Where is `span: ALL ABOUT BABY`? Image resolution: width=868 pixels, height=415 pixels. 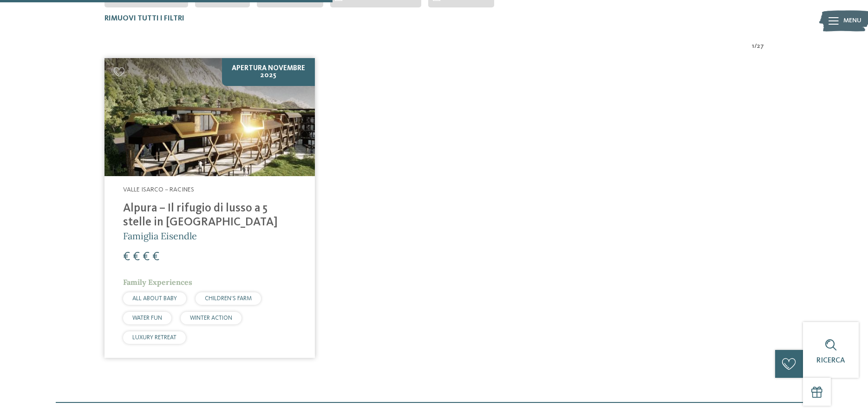 span: ALL ABOUT BABY is located at coordinates (155, 298).